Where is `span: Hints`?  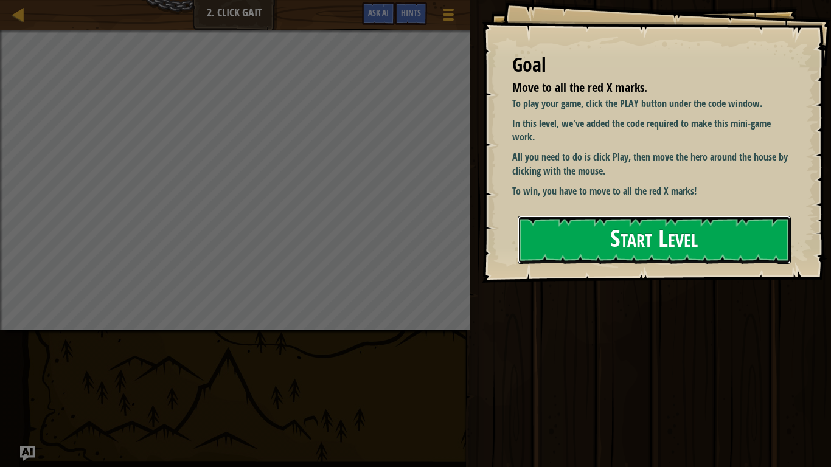
span: Hints is located at coordinates (411, 12).